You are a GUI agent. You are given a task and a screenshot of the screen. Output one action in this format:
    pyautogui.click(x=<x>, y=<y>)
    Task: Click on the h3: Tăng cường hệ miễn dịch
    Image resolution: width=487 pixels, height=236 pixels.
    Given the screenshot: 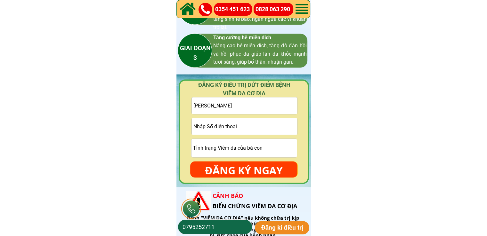 What is the action you would take?
    pyautogui.click(x=260, y=50)
    